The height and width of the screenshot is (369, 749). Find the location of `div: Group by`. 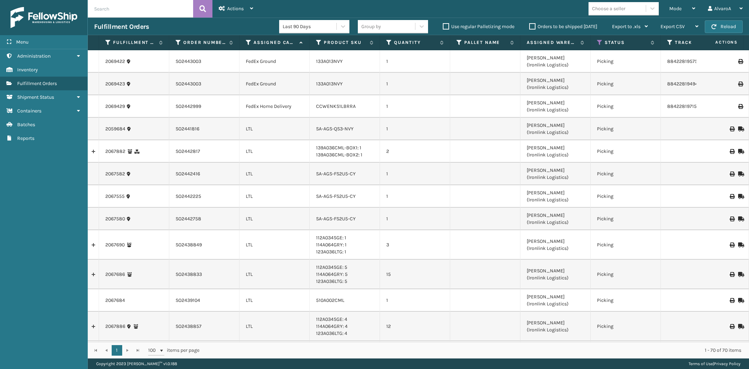

div: Group by is located at coordinates (371, 26).